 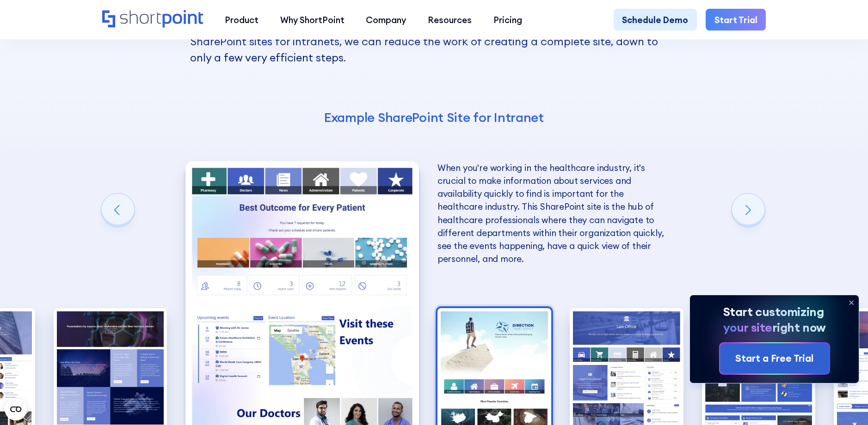 I want to click on h4: Example SharePoint Site for Intranet, so click(x=434, y=118).